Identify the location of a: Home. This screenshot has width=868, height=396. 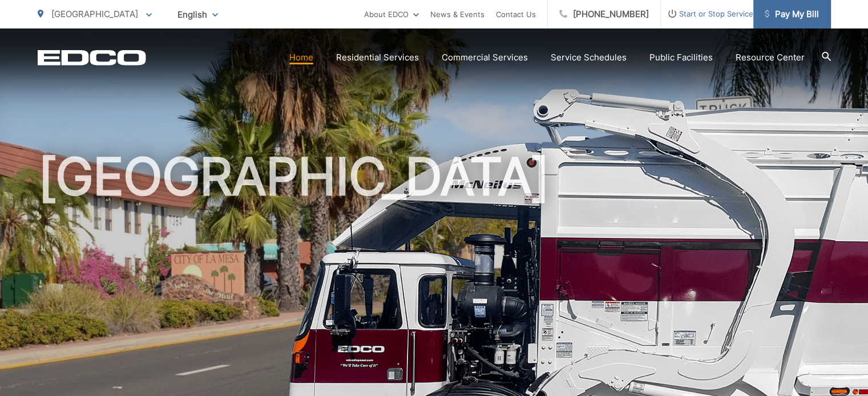
(301, 57).